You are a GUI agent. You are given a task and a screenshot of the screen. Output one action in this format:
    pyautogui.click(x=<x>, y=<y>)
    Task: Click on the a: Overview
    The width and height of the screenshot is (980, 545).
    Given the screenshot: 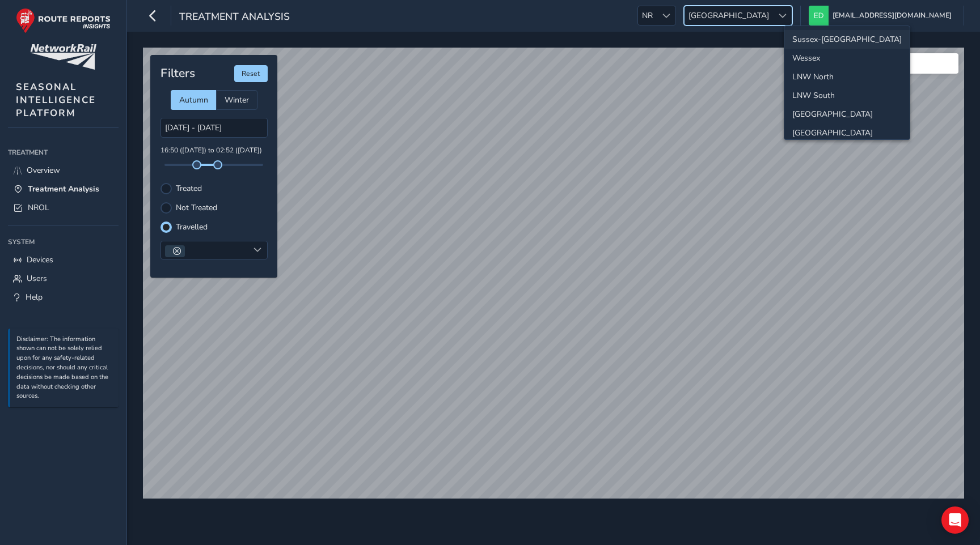 What is the action you would take?
    pyautogui.click(x=63, y=170)
    